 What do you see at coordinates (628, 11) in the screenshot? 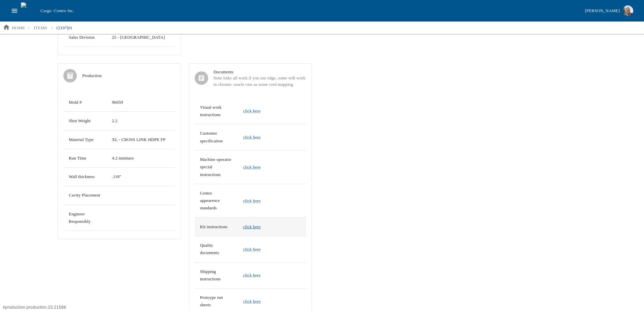
I see `img: Profile image` at bounding box center [628, 11].